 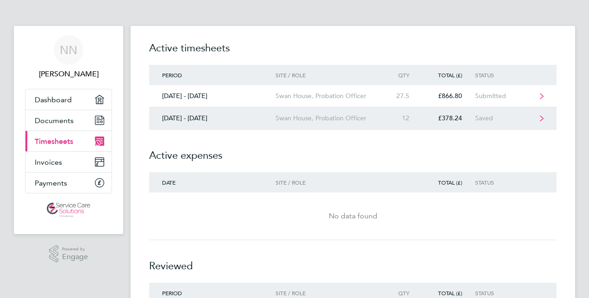 What do you see at coordinates (75, 249) in the screenshot?
I see `span: Powered by` at bounding box center [75, 249].